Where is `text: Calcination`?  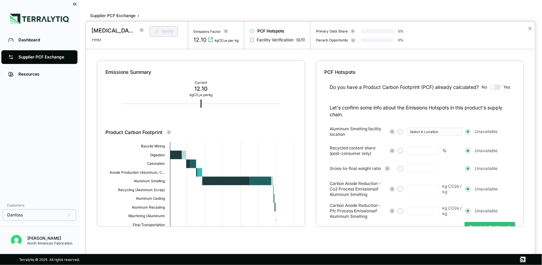
text: Calcination is located at coordinates (156, 163).